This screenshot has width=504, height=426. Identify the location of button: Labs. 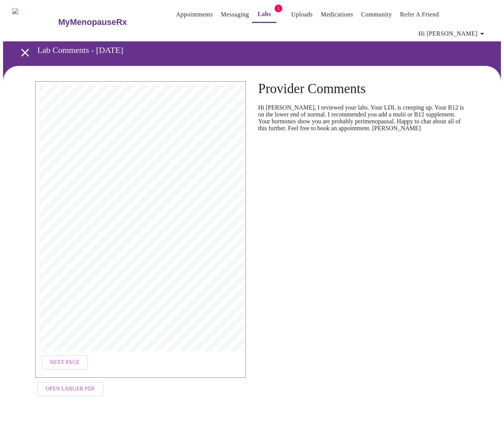
(264, 14).